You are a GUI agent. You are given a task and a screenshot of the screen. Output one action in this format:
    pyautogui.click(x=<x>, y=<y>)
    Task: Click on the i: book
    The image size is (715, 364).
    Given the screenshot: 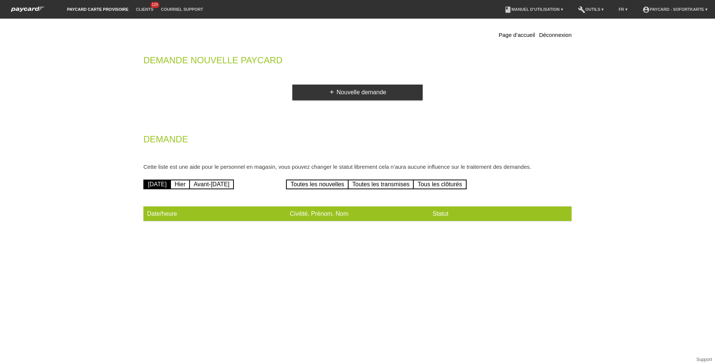 What is the action you would take?
    pyautogui.click(x=508, y=10)
    